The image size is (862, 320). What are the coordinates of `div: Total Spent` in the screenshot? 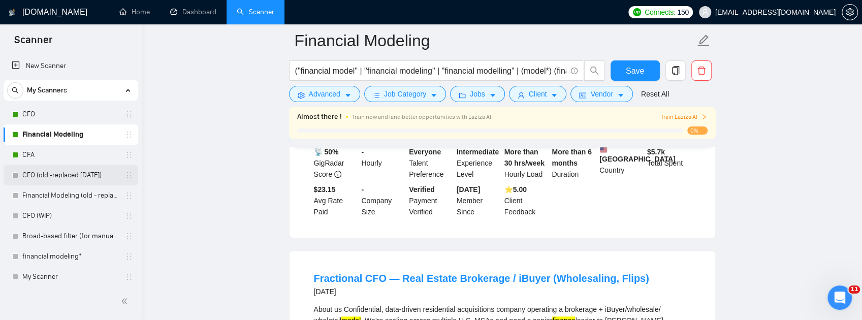 It's located at (669, 163).